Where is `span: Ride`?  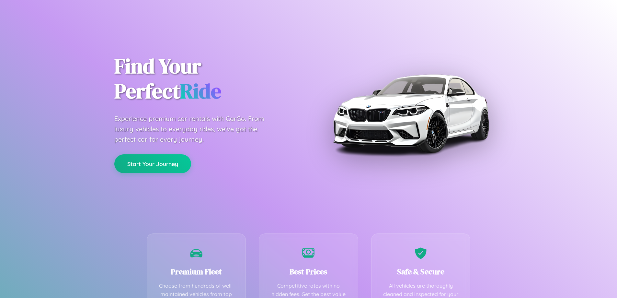 span: Ride is located at coordinates (201, 91).